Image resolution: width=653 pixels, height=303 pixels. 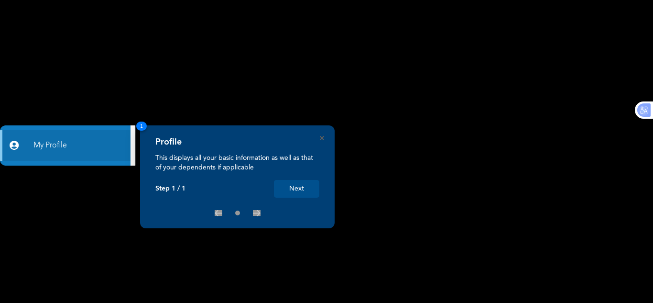 I want to click on p: This displays all your basic information as well as that of your dependents if applicable, so click(x=237, y=163).